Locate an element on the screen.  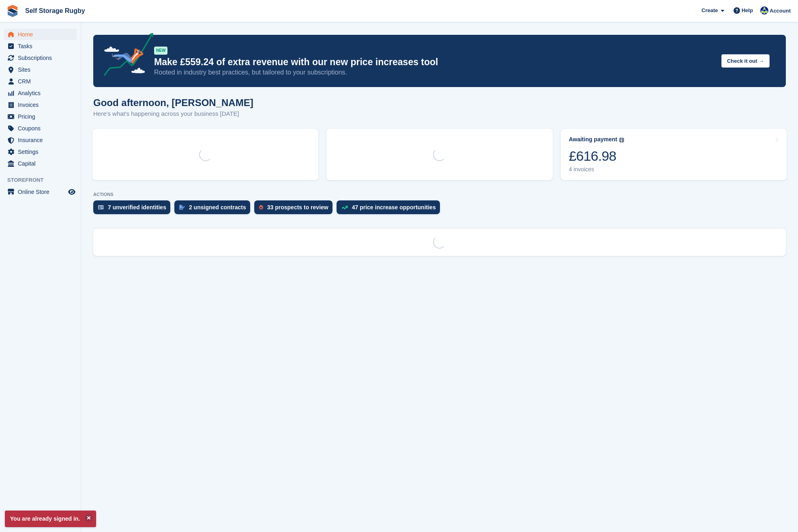
span: Insurance is located at coordinates (42, 140).